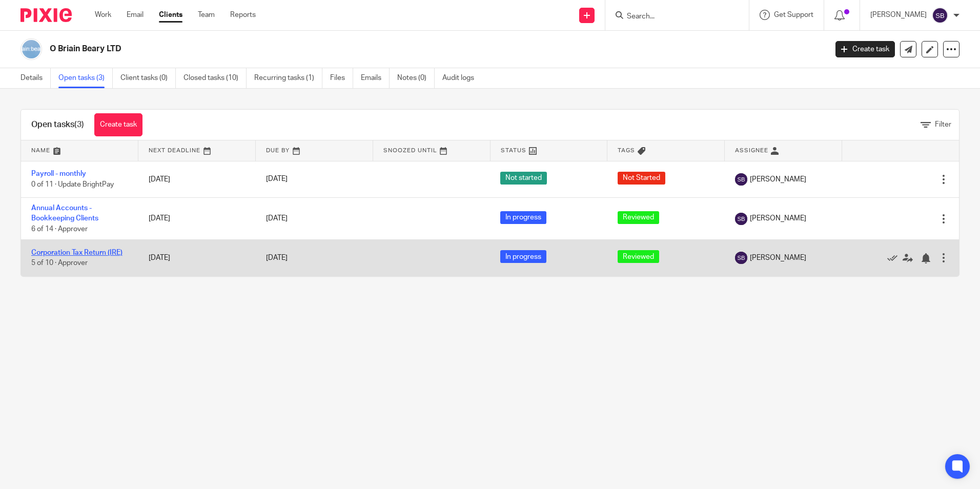 The height and width of the screenshot is (489, 980). Describe the element at coordinates (416, 78) in the screenshot. I see `a: Notes (0)` at that location.